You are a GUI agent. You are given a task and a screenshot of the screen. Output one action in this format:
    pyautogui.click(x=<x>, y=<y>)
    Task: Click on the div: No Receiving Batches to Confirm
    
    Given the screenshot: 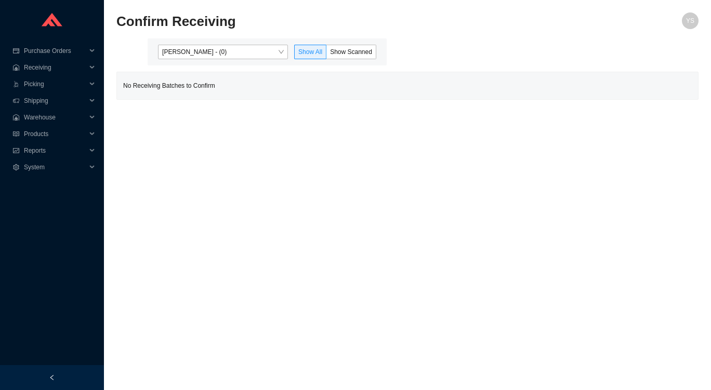 What is the action you would take?
    pyautogui.click(x=407, y=86)
    